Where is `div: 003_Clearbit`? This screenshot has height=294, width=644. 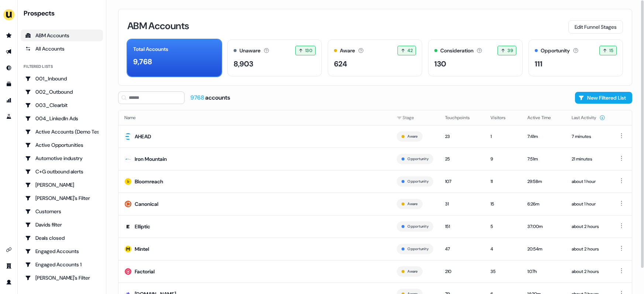 div: 003_Clearbit is located at coordinates (62, 105).